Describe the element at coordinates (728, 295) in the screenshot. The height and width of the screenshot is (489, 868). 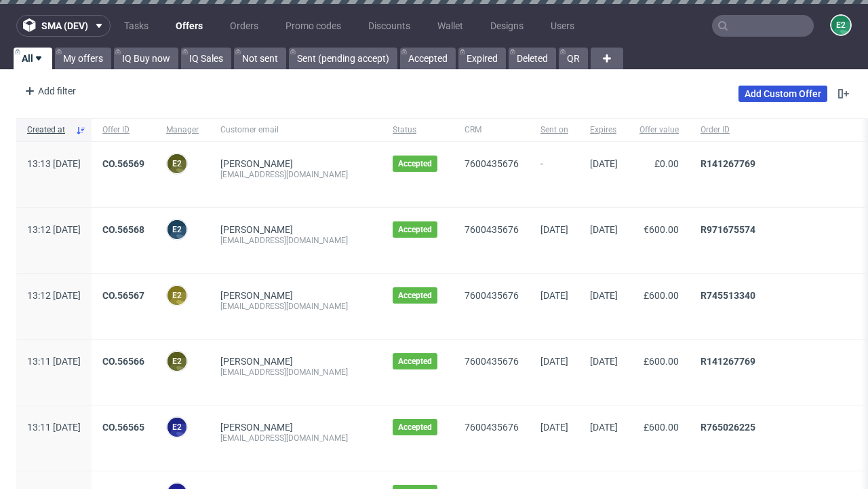
I see `a: R745513340` at that location.